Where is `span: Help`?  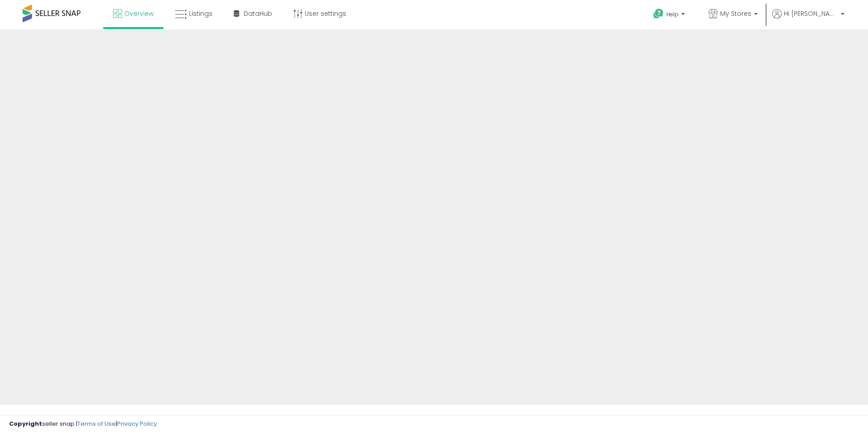
span: Help is located at coordinates (672, 14).